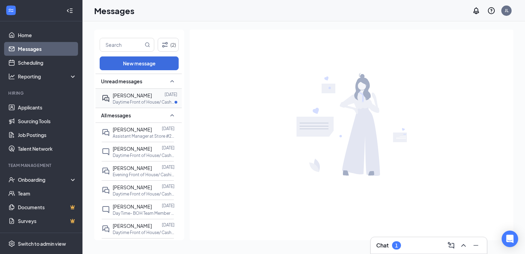  I want to click on svg: Collapse, so click(70, 11).